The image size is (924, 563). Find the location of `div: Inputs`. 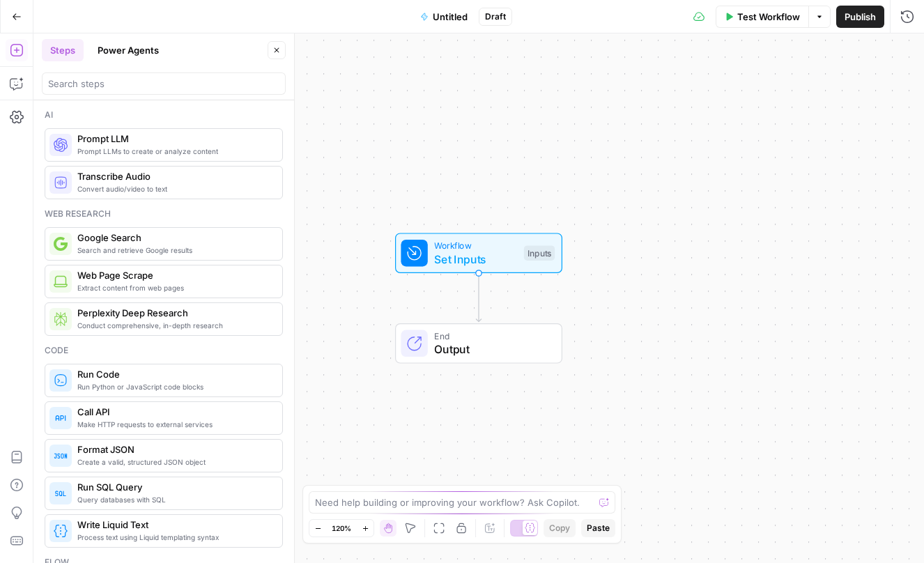

div: Inputs is located at coordinates (539, 253).